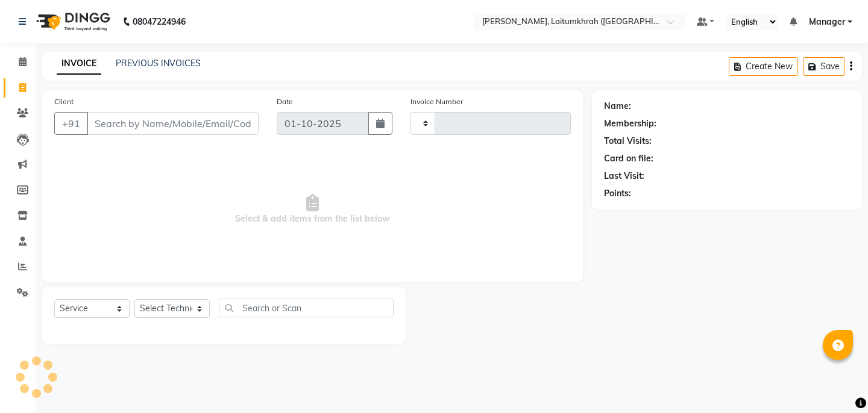 The image size is (868, 413). I want to click on button: Create New, so click(763, 66).